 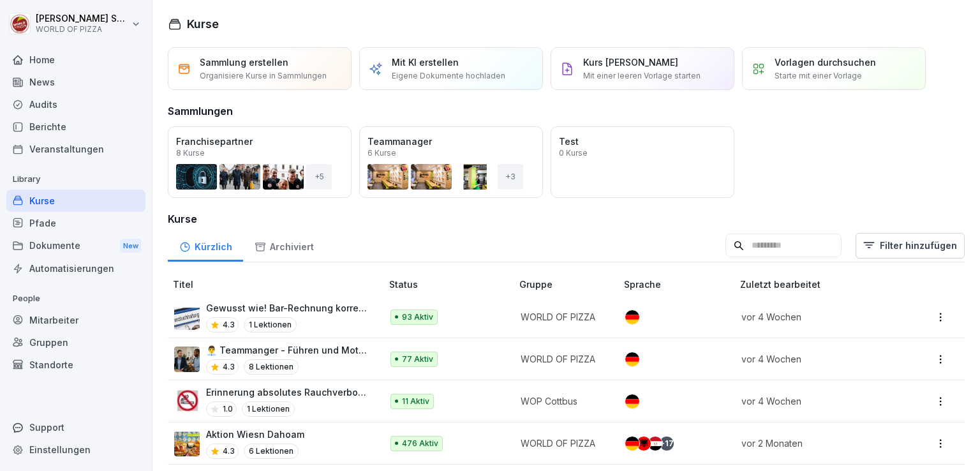 I want to click on p: Titel, so click(x=278, y=284).